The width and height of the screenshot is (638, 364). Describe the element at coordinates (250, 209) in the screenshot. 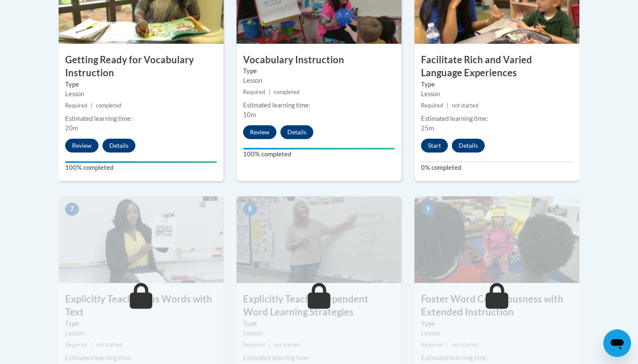

I see `span: 8` at that location.